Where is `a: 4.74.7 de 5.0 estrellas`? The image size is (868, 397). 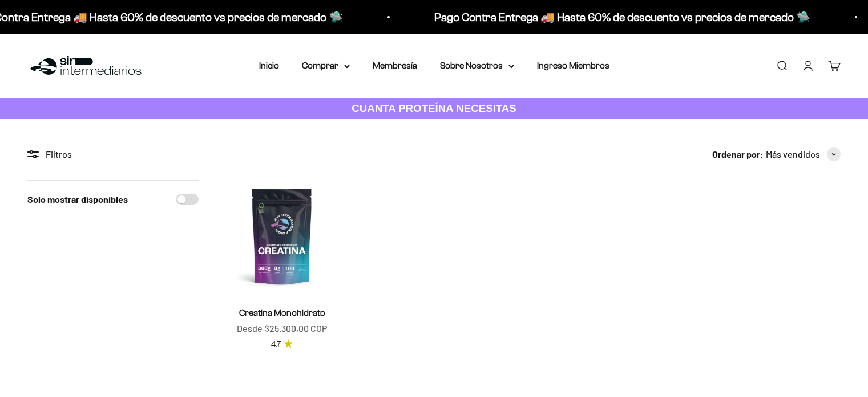 a: 4.74.7 de 5.0 estrellas is located at coordinates (282, 345).